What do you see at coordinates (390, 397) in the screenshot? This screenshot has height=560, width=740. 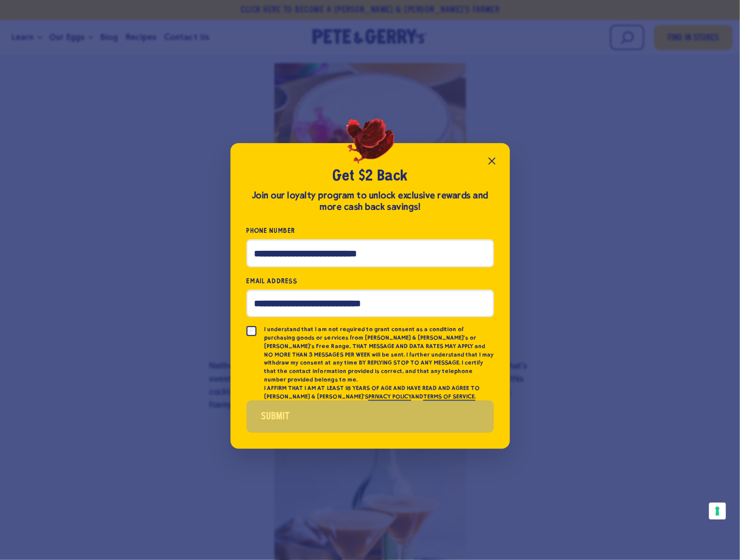 I see `a: PRIVACY POLICY` at bounding box center [390, 397].